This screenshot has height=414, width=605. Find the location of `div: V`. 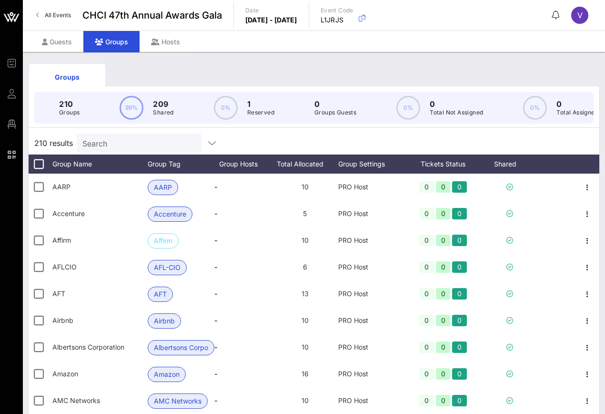

div: V is located at coordinates (580, 15).